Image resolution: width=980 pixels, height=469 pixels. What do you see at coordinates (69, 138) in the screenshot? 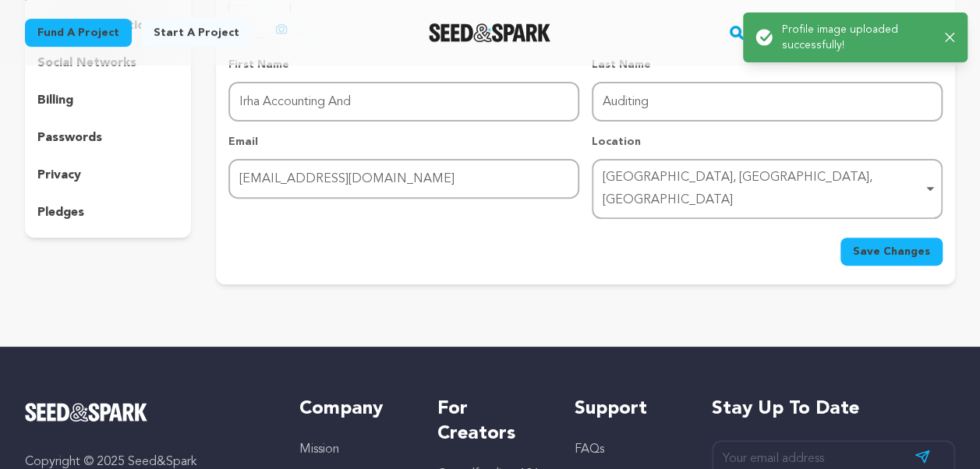
I see `p: passwords` at bounding box center [69, 138].